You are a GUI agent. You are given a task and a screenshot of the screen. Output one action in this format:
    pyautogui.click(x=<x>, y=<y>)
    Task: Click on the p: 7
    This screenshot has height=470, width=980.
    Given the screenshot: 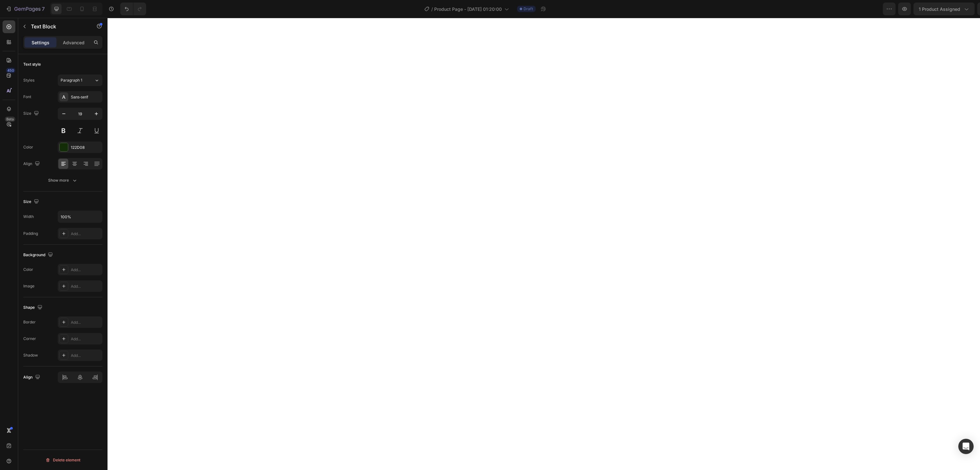 What is the action you would take?
    pyautogui.click(x=43, y=9)
    